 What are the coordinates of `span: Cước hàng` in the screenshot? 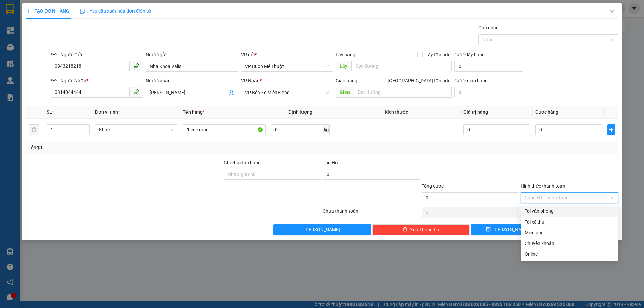 It's located at (547, 112).